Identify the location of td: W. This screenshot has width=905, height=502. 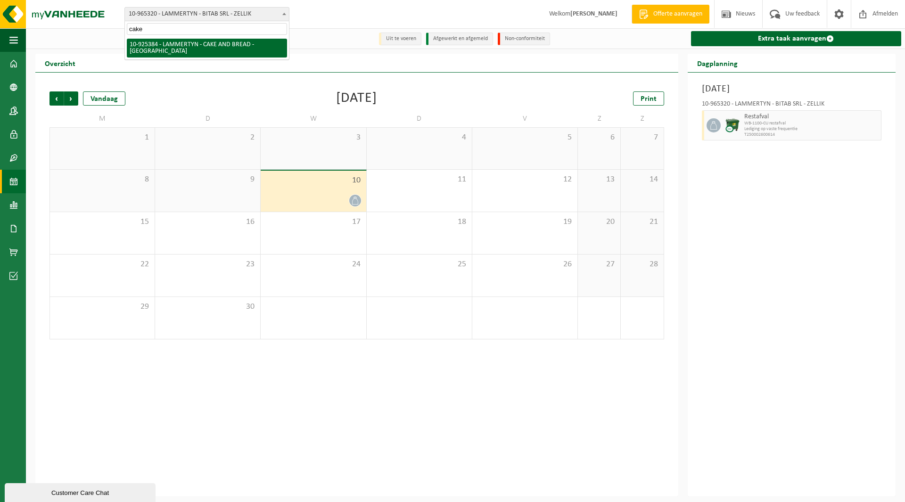
(313, 119).